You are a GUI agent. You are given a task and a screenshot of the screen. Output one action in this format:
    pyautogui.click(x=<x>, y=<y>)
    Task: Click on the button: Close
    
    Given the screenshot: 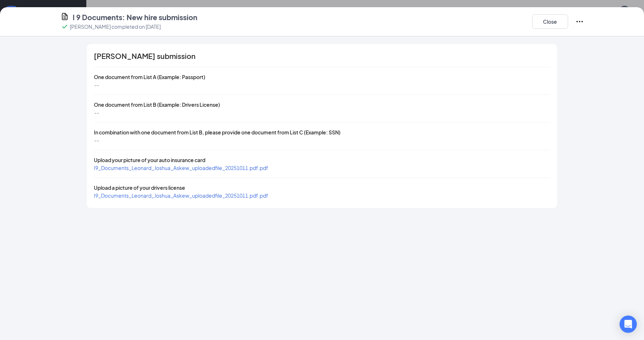 What is the action you would take?
    pyautogui.click(x=550, y=22)
    